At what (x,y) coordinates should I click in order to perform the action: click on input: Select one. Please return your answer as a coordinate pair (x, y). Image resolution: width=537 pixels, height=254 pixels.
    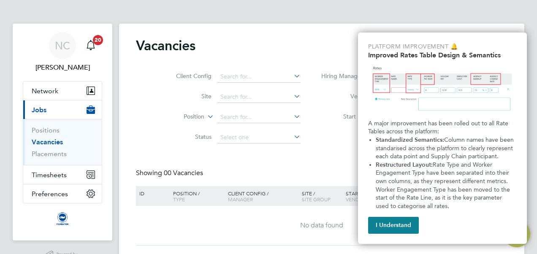
    Looking at the image, I should click on (259, 138).